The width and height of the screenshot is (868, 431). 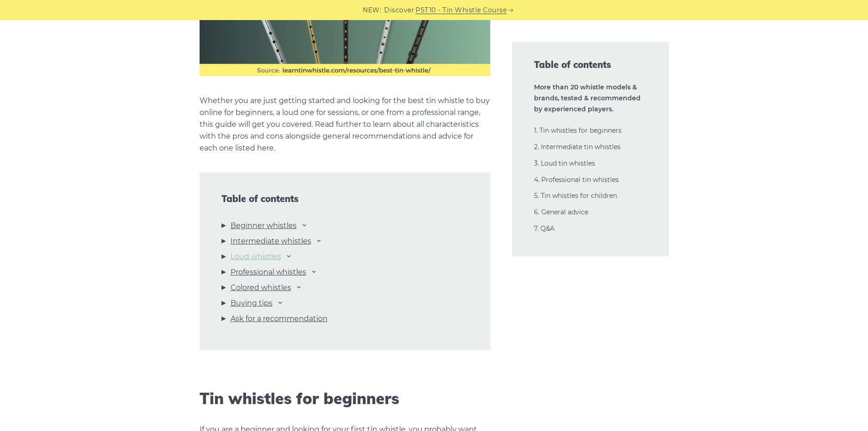 What do you see at coordinates (269, 272) in the screenshot?
I see `a: Professional whistles` at bounding box center [269, 272].